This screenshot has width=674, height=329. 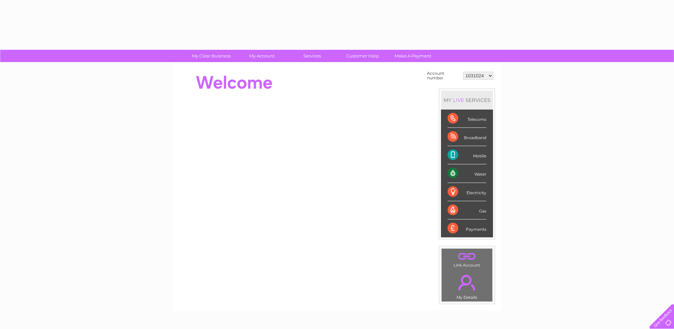 What do you see at coordinates (312, 56) in the screenshot?
I see `a: Services` at bounding box center [312, 56].